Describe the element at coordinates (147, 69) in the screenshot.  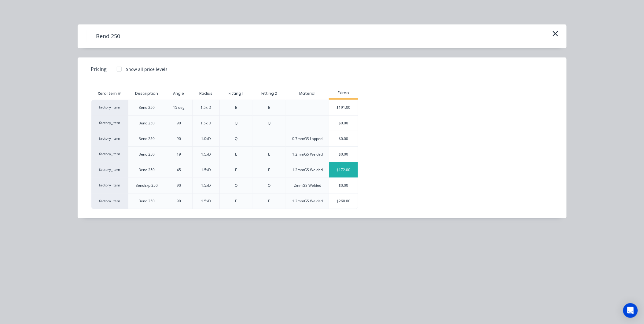
I see `div: Show all price levels` at that location.